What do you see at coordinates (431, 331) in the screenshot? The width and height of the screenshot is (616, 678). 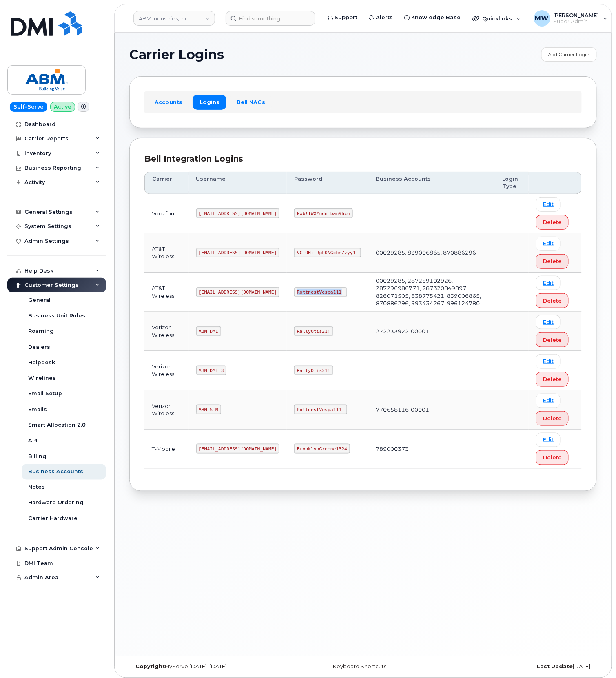 I see `td: 272233922-00001` at bounding box center [431, 331].